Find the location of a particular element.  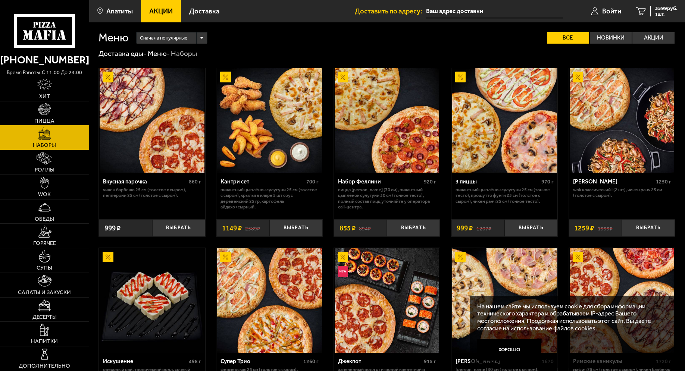

span: Салаты и закуски is located at coordinates (44, 293).